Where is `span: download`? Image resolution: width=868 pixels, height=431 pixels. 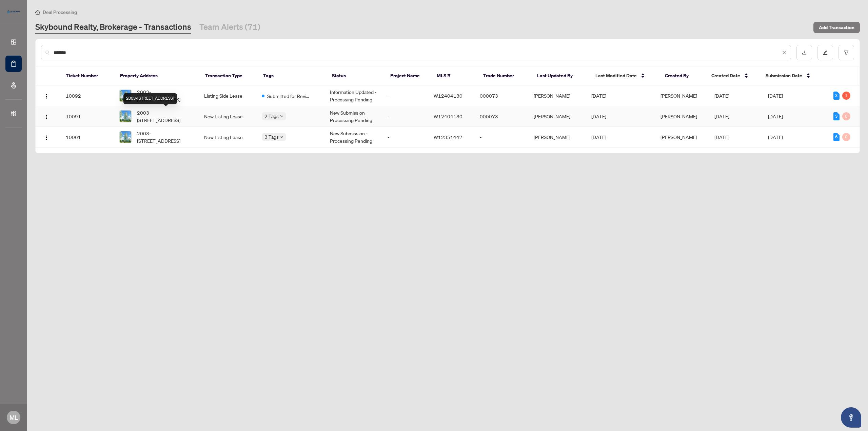
span: download is located at coordinates (805, 52).